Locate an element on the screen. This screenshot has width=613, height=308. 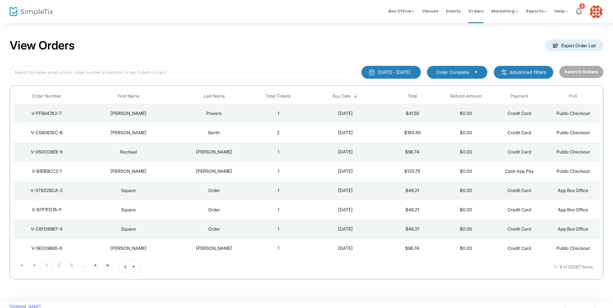
span: Last Name is located at coordinates (214, 96).